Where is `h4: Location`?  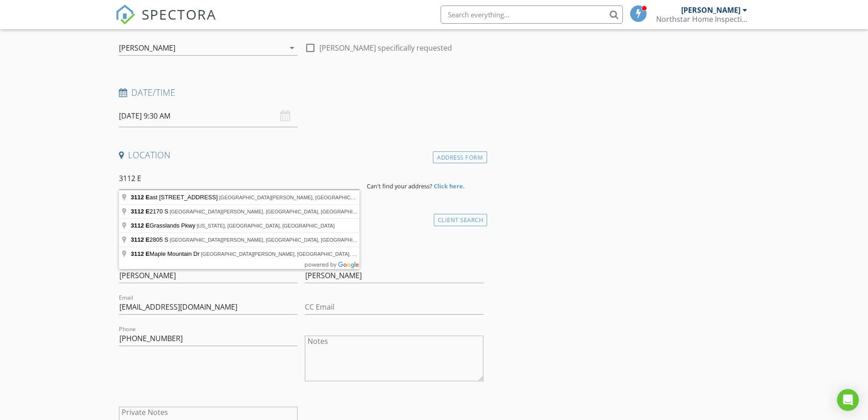 h4: Location is located at coordinates (301, 155).